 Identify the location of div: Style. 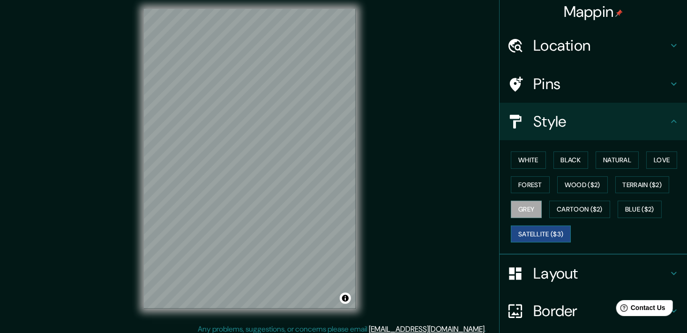
(593, 121).